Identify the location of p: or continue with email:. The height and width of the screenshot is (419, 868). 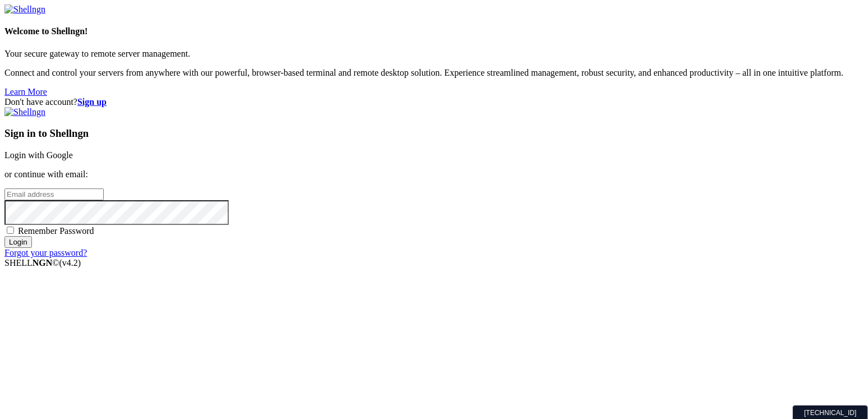
(434, 174).